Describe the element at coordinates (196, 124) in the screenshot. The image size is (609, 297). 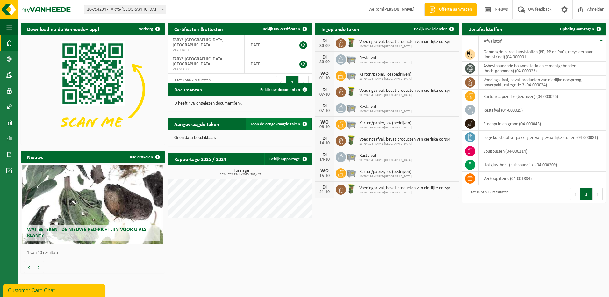
I see `h2: Aangevraagde taken` at that location.